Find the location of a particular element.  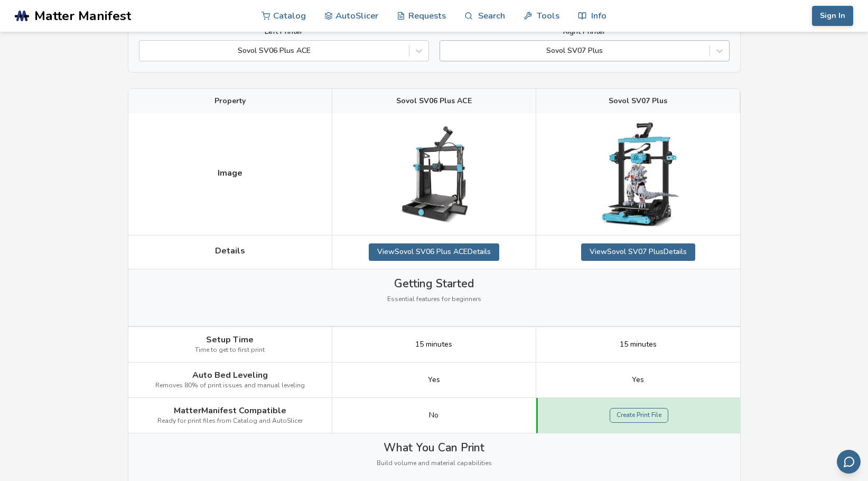

span: No is located at coordinates (434, 415).